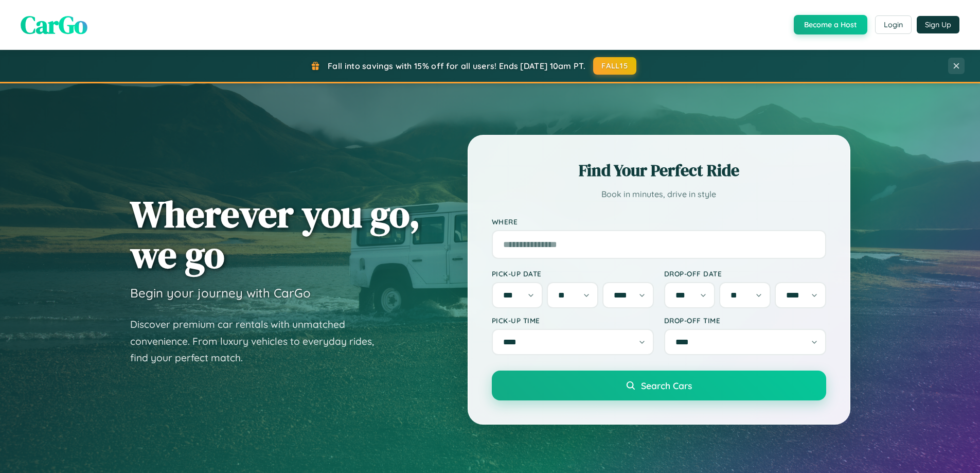 The width and height of the screenshot is (980, 473). I want to click on button: Search Cars, so click(659, 386).